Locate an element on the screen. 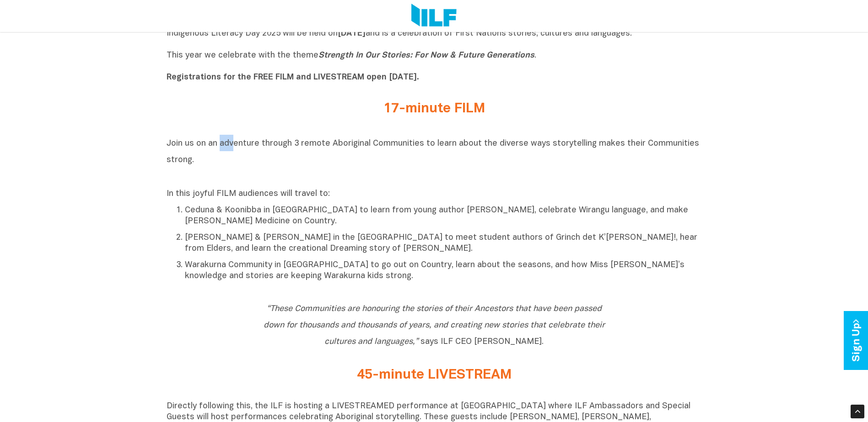  div: Scroll Back to Top is located at coordinates (857, 412).